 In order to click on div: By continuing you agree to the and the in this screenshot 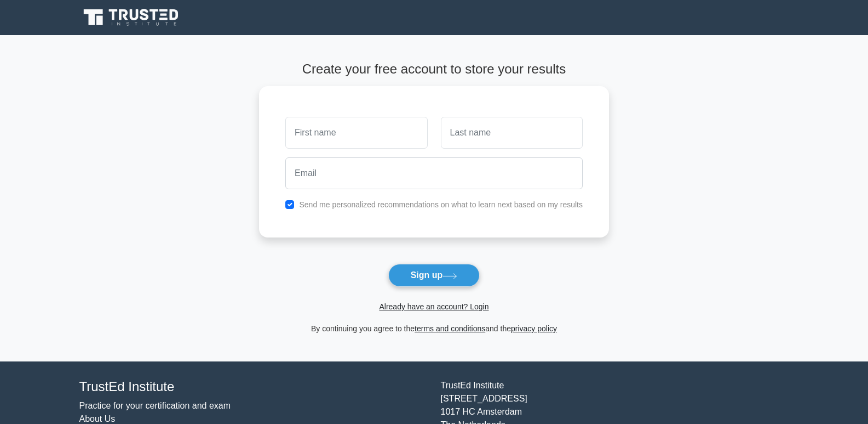, I will do `click(434, 328)`.